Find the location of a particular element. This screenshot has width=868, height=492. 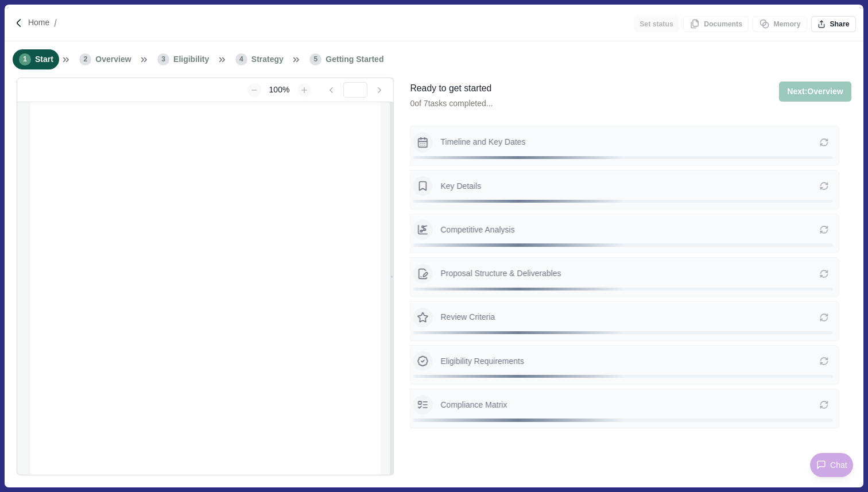

button: Zoom in is located at coordinates (304, 90).